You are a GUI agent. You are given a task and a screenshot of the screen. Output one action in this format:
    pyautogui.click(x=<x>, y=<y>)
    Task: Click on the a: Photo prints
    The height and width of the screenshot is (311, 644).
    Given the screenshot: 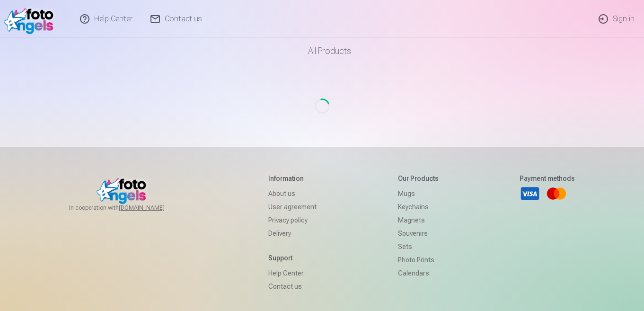 What is the action you would take?
    pyautogui.click(x=418, y=260)
    